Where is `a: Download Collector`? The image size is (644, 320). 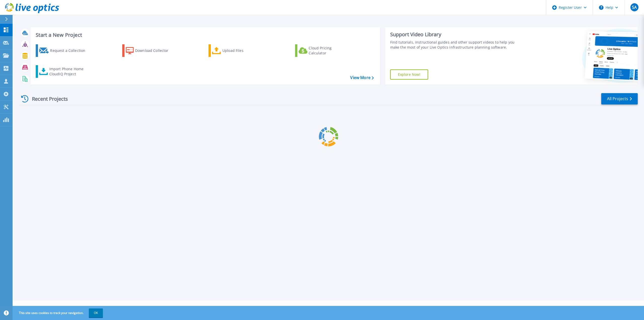
a: Download Collector is located at coordinates (150, 51).